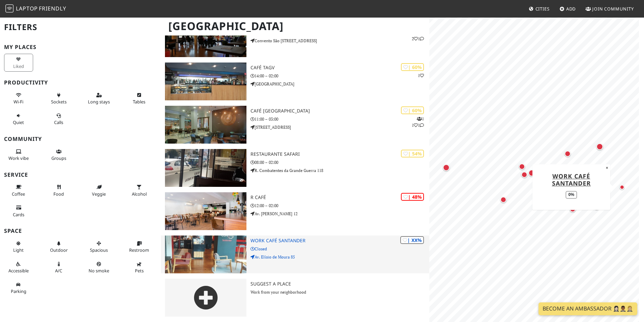  I want to click on button: Outdoor, so click(59, 247).